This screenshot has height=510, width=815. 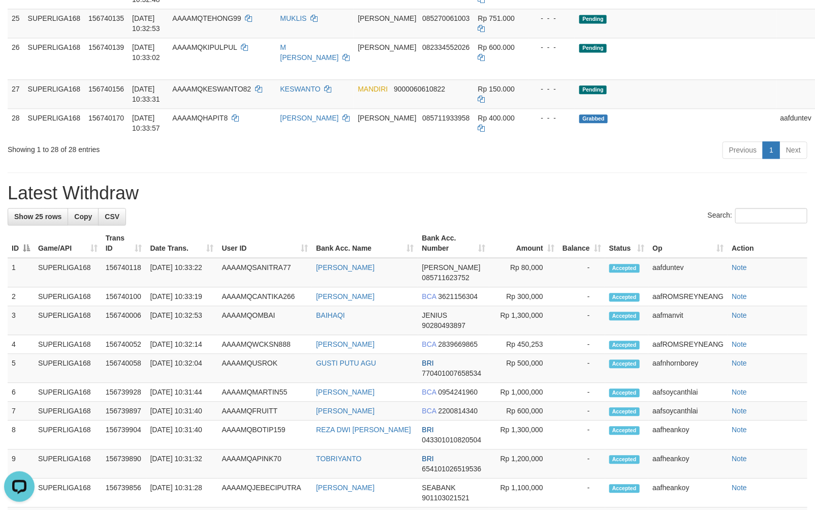 I want to click on td: Rp 80,000, so click(x=524, y=272).